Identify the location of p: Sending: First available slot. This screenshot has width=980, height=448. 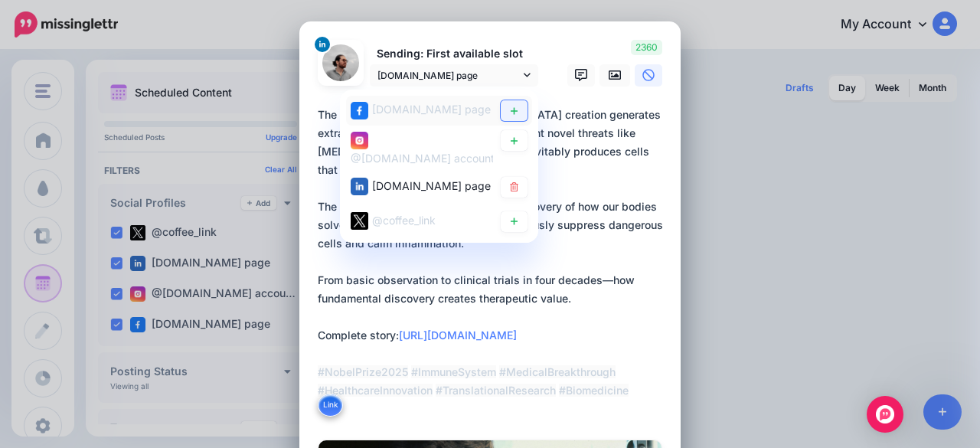
(454, 53).